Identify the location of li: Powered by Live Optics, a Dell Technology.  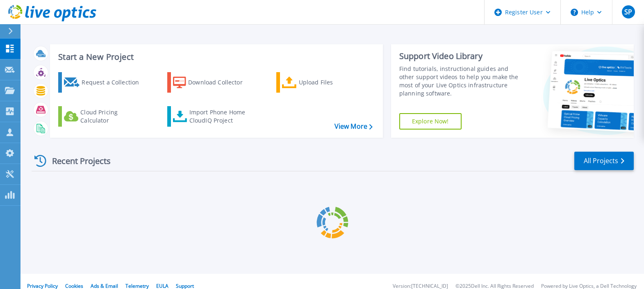
(588, 286).